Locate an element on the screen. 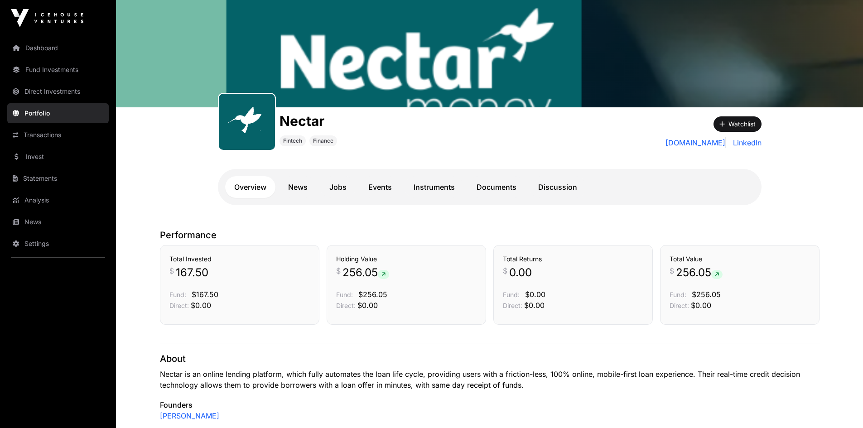  a: Direct Investments is located at coordinates (58, 92).